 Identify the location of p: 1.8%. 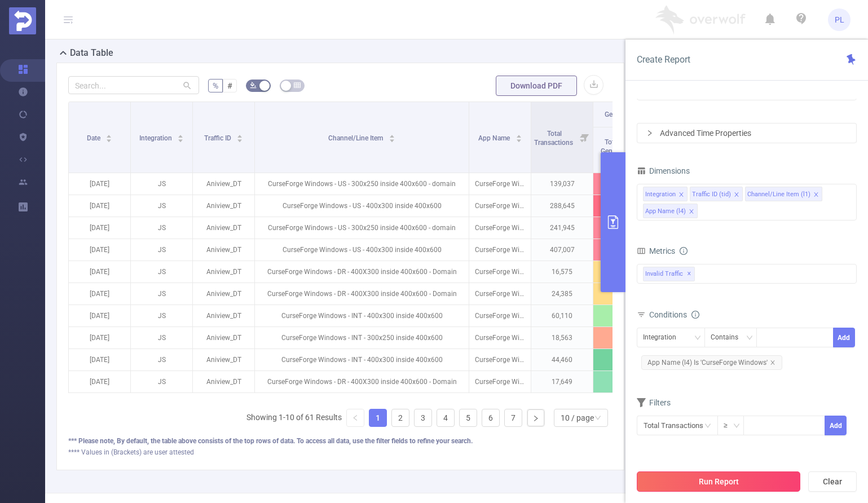
(624, 206).